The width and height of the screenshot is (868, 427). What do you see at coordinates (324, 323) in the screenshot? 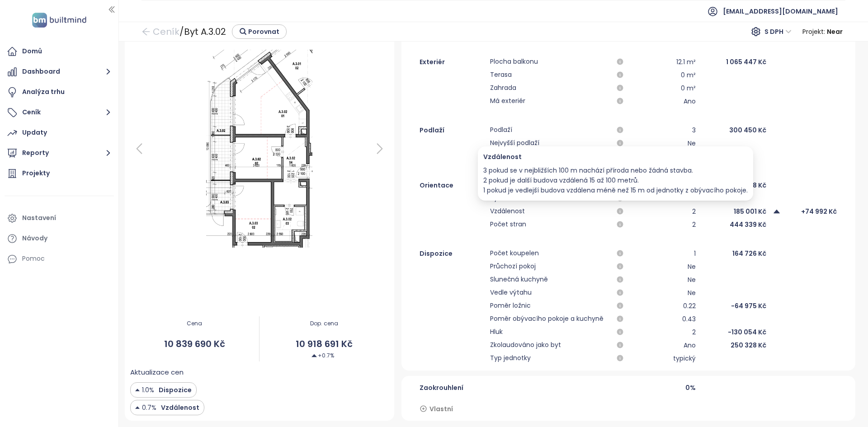
I see `span: Dop. cena` at bounding box center [324, 323].